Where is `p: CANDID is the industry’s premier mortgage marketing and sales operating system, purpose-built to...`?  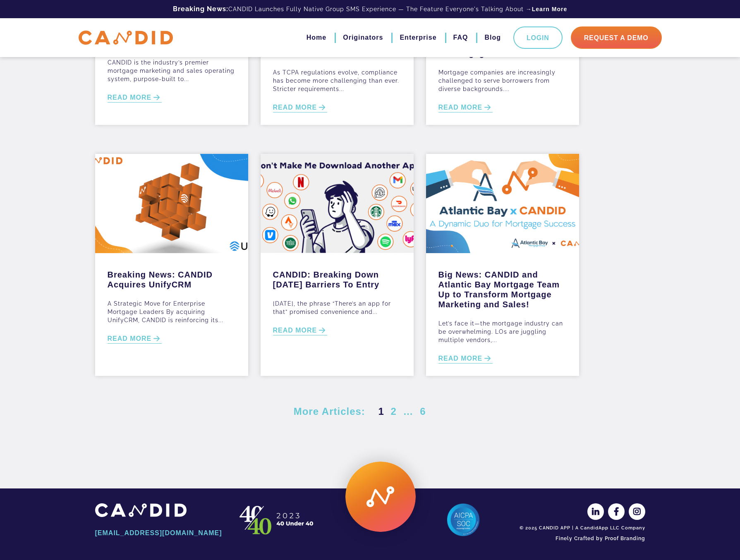
p: CANDID is the industry’s premier mortgage marketing and sales operating system, purpose-built to... is located at coordinates (171, 71).